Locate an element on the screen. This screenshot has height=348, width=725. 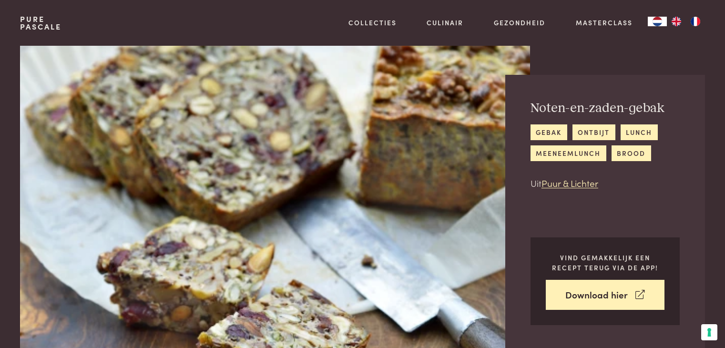
a: Gezondheid is located at coordinates (520, 22).